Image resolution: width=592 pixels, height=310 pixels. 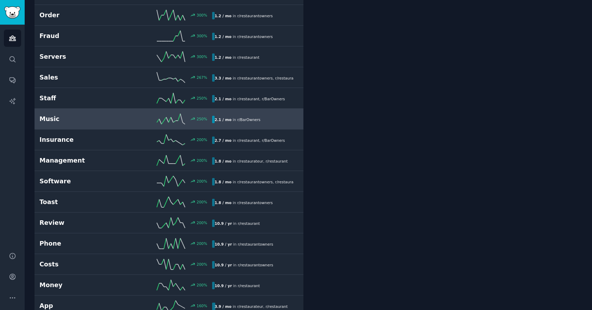 What do you see at coordinates (82, 36) in the screenshot?
I see `h2: Fraud` at bounding box center [82, 36].